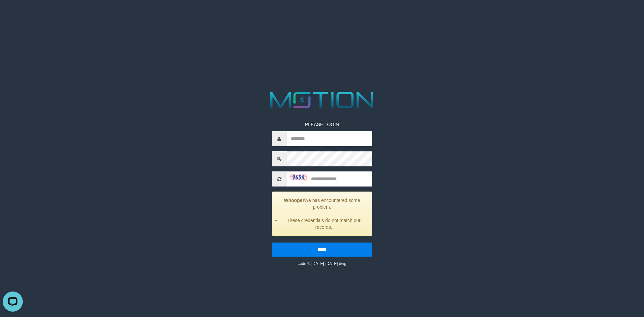 Image resolution: width=644 pixels, height=317 pixels. Describe the element at coordinates (298, 177) in the screenshot. I see `img: captcha` at that location.